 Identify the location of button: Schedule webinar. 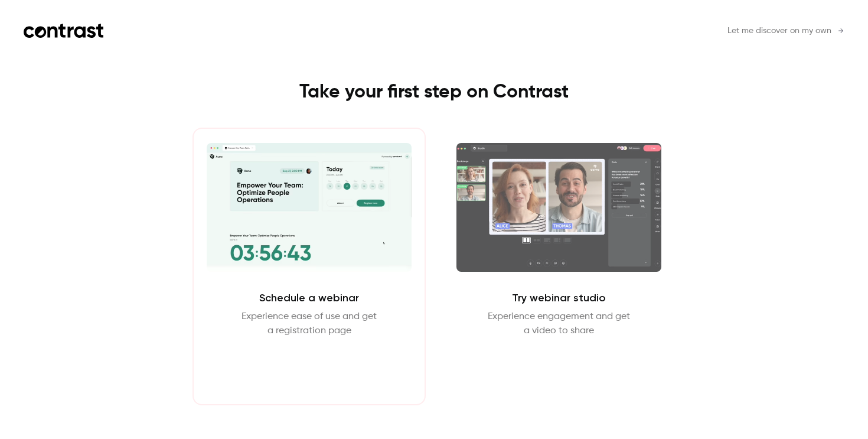
(309, 366).